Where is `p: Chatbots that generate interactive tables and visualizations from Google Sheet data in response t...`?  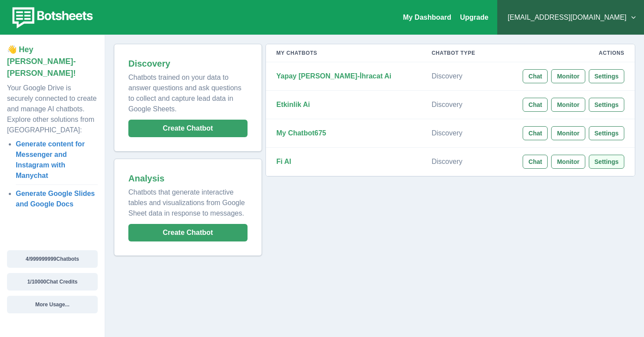 p: Chatbots that generate interactive tables and visualizations from Google Sheet data in response t... is located at coordinates (188, 201).